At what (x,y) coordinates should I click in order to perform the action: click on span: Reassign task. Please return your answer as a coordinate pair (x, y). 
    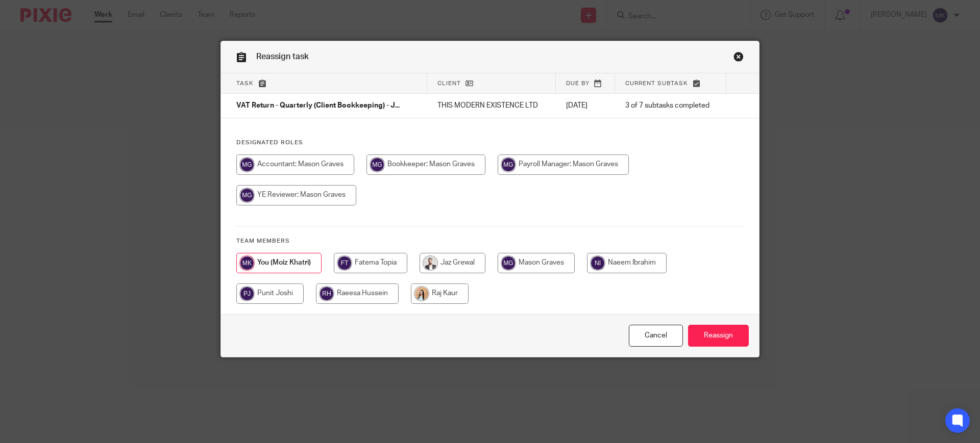
    Looking at the image, I should click on (282, 56).